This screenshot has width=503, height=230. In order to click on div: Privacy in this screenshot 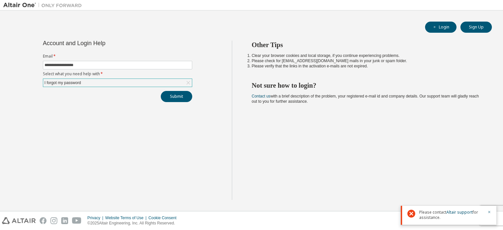, I will do `click(96, 218)`.